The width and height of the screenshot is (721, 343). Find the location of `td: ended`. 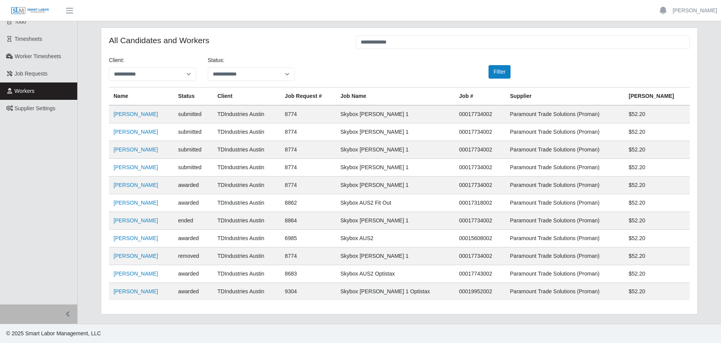

td: ended is located at coordinates (193, 221).